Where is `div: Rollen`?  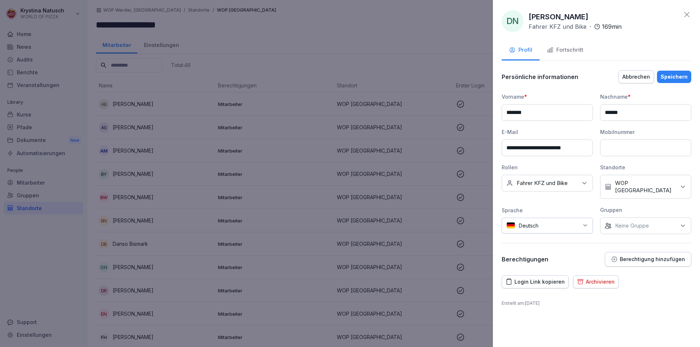 div: Rollen is located at coordinates (547, 167).